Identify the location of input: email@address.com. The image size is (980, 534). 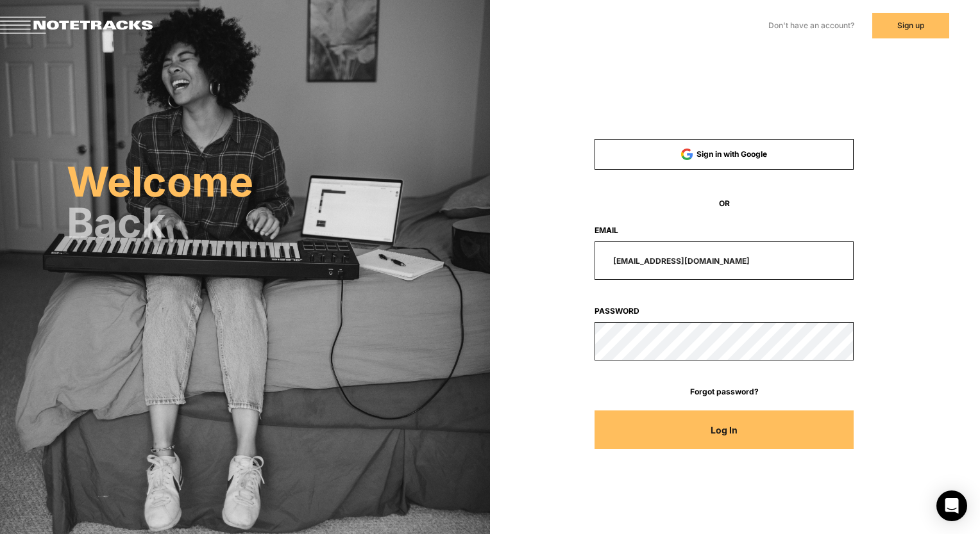
(724, 260).